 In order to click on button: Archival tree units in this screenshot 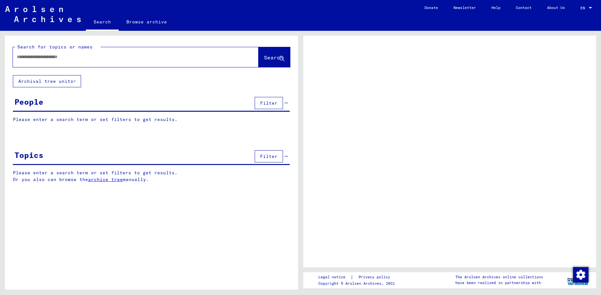, I will do `click(47, 81)`.